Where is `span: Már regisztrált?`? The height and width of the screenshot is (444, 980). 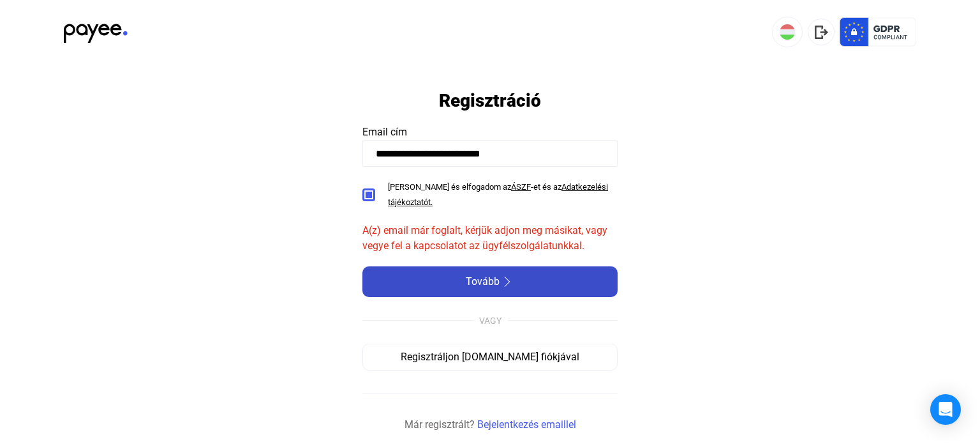 span: Már regisztrált? is located at coordinates (440, 425).